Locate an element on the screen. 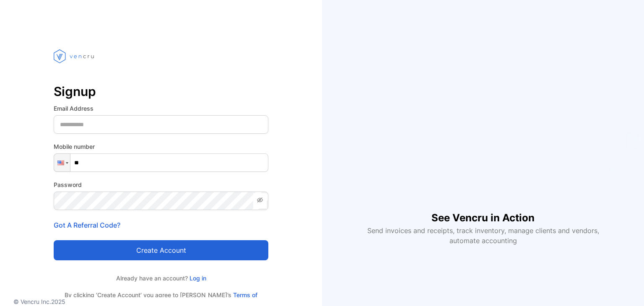  label: Password is located at coordinates (161, 184).